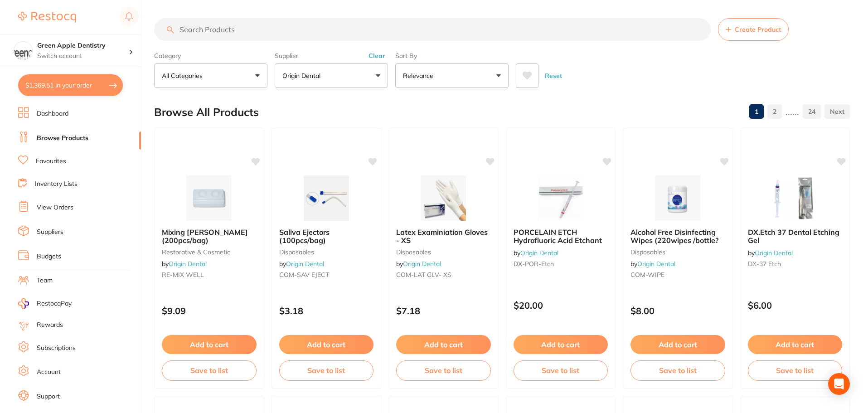 The width and height of the screenshot is (868, 413). What do you see at coordinates (794, 236) in the screenshot?
I see `span: DX.Etch 37 Dental Etching Gel` at bounding box center [794, 236].